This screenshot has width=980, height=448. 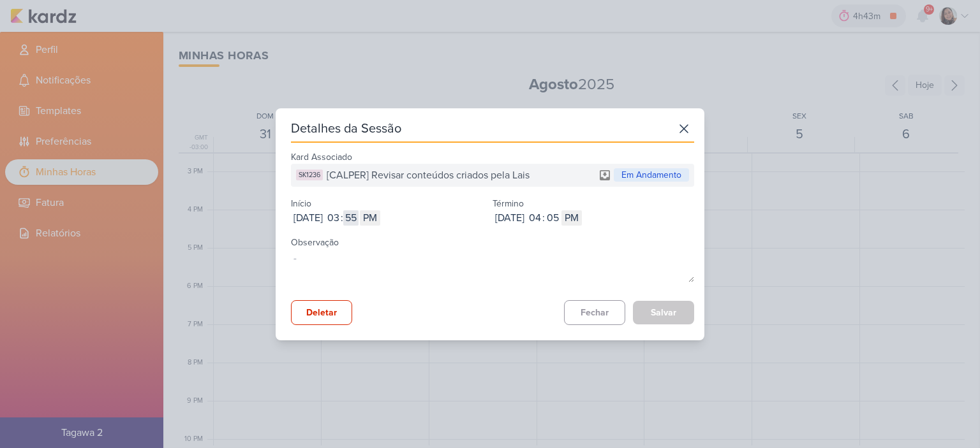 I want to click on button: Deletar, so click(x=321, y=313).